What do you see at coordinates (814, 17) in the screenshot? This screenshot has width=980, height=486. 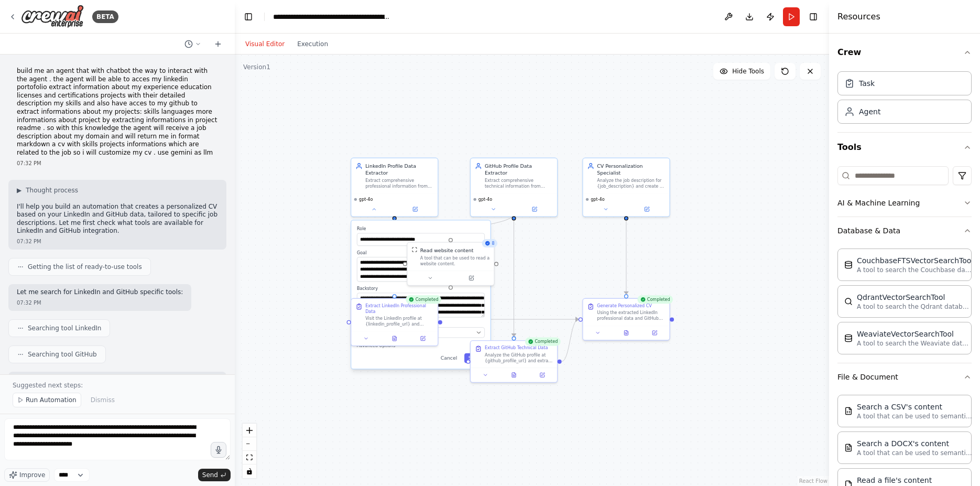 I see `button: Hide right sidebar` at bounding box center [814, 17].